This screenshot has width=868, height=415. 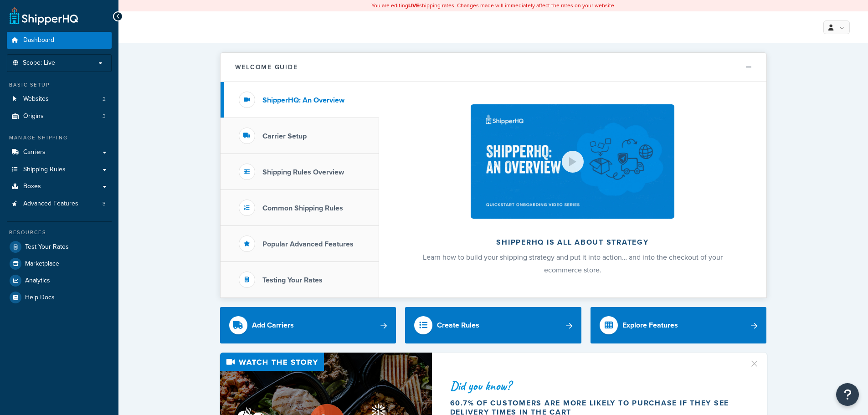 I want to click on h2: Welcome Guide, so click(x=267, y=67).